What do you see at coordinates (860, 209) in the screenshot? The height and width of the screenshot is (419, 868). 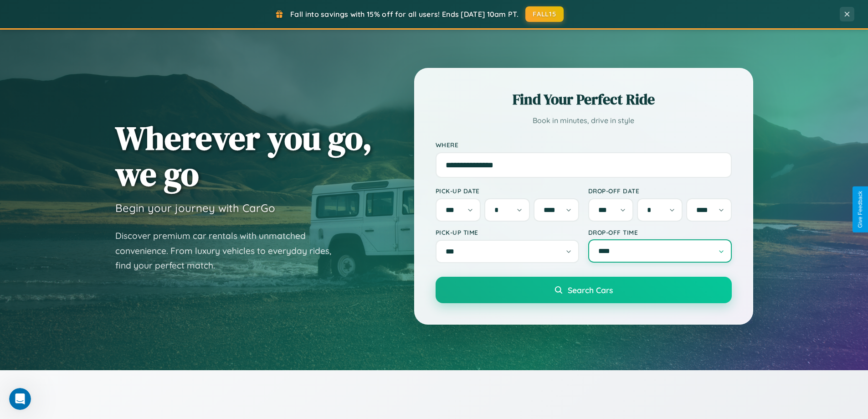 I see `div: Give Feedback` at bounding box center [860, 209].